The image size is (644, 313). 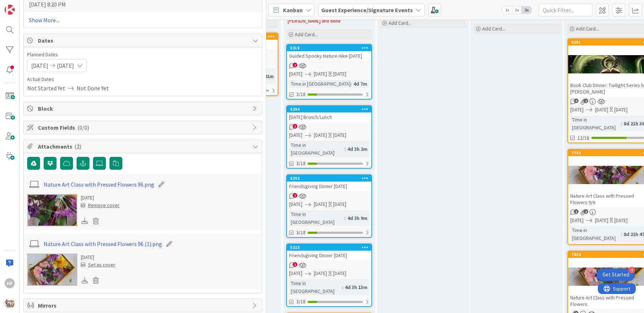 What do you see at coordinates (357, 218) in the screenshot?
I see `div: 4d 3h 9m` at bounding box center [357, 218].